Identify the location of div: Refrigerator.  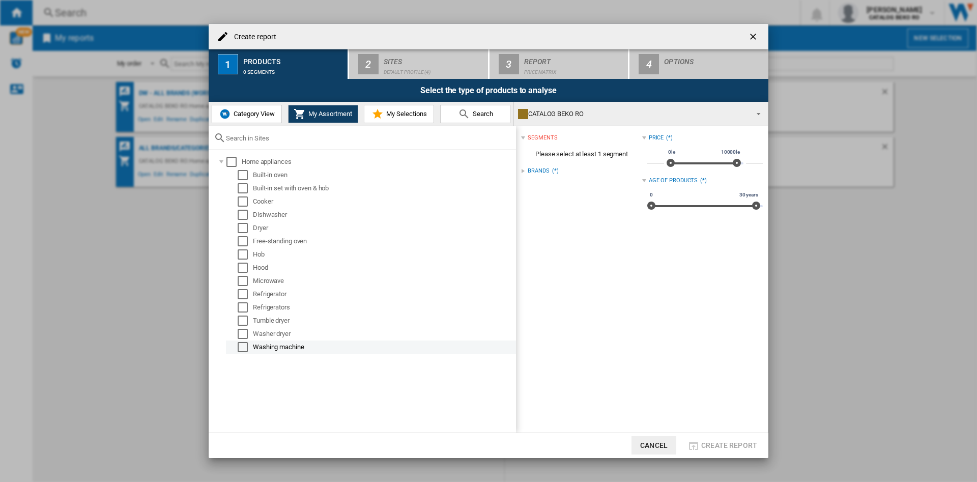
(384, 294).